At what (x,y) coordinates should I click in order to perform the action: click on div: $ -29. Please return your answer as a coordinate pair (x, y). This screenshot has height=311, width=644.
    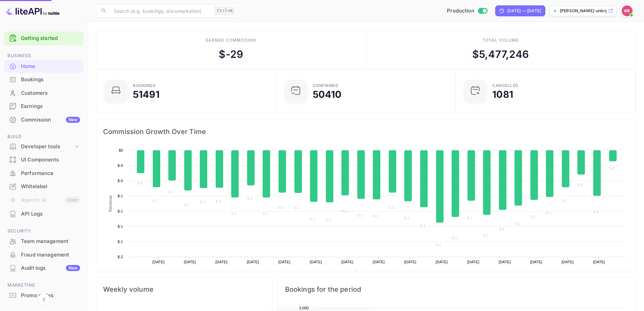
    Looking at the image, I should click on (231, 54).